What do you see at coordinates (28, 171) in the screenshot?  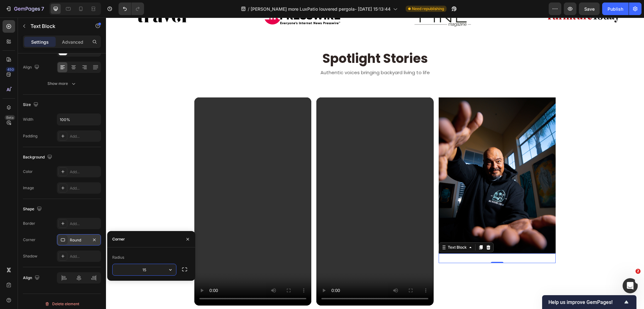 I see `div: Color` at bounding box center [28, 171].